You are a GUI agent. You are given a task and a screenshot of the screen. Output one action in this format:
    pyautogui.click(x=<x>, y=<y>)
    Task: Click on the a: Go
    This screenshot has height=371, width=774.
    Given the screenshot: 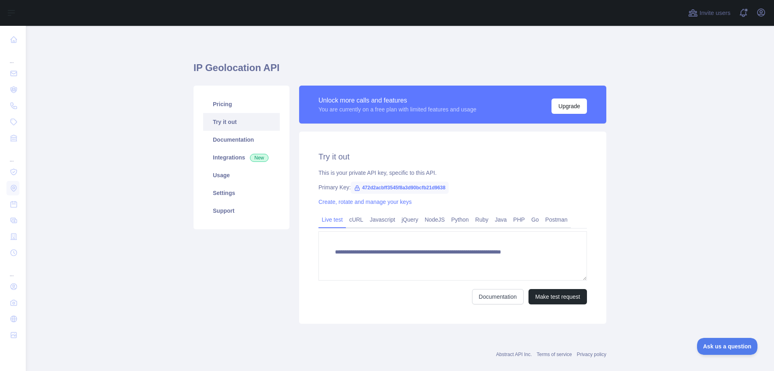 What is the action you would take?
    pyautogui.click(x=535, y=219)
    